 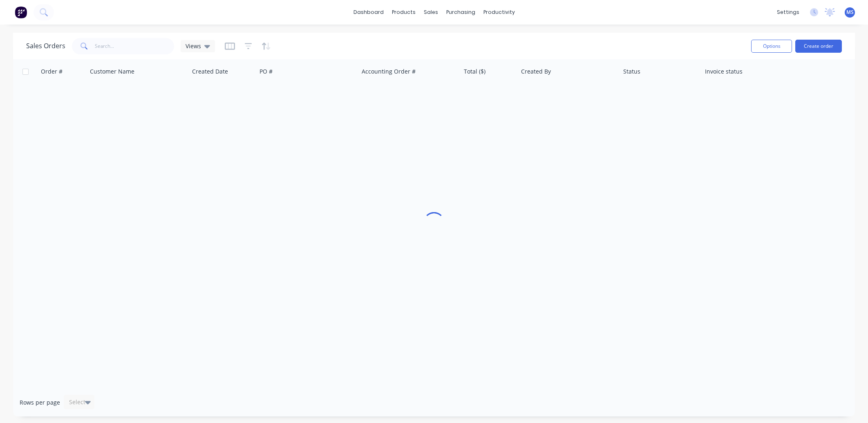 What do you see at coordinates (474, 71) in the screenshot?
I see `div: Total ($)` at bounding box center [474, 71].